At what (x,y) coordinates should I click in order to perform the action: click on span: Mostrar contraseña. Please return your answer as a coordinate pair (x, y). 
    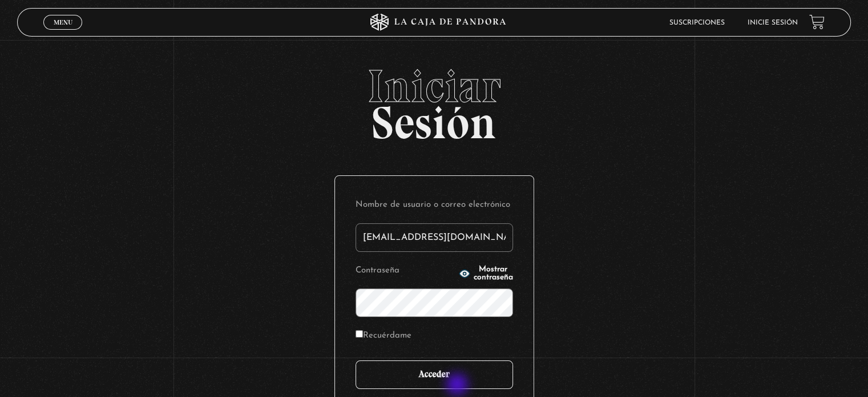
    Looking at the image, I should click on (493, 274).